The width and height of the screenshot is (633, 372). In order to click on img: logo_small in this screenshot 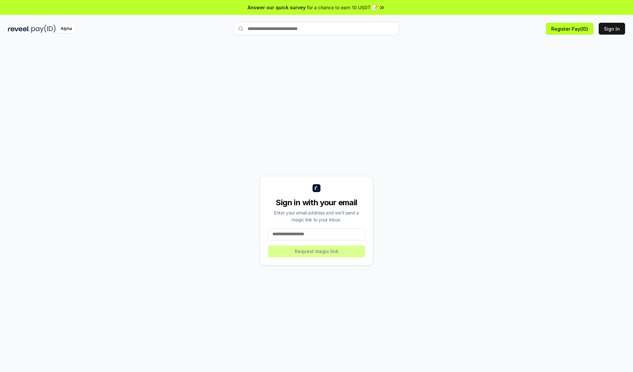, I will do `click(317, 188)`.